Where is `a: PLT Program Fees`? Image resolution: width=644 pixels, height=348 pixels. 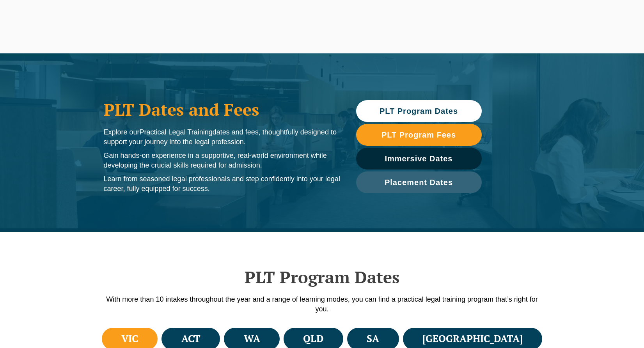
a: PLT Program Fees is located at coordinates (418, 134).